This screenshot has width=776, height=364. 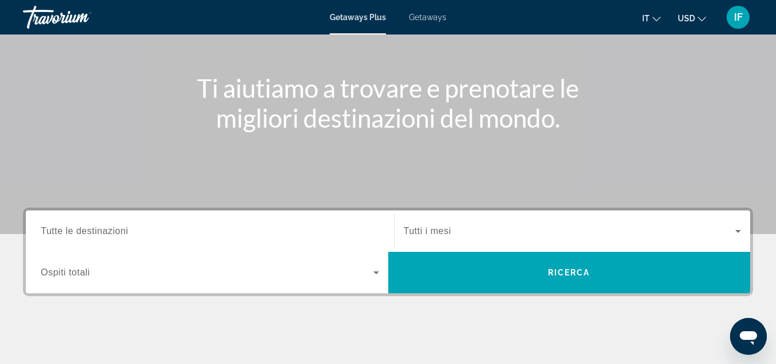 I want to click on a: Travorium, so click(x=80, y=17).